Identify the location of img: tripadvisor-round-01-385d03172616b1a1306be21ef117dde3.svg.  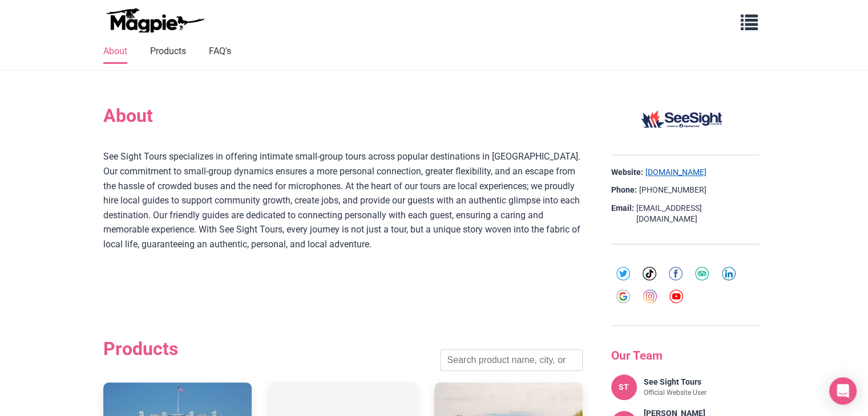
(702, 274).